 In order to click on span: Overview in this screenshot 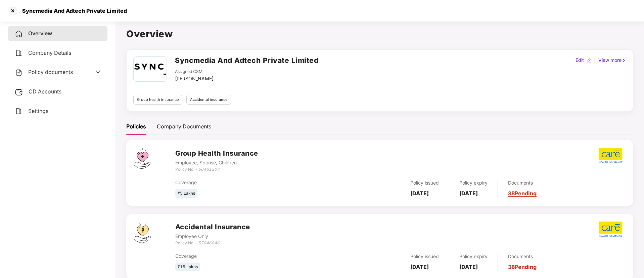, I will do `click(40, 33)`.